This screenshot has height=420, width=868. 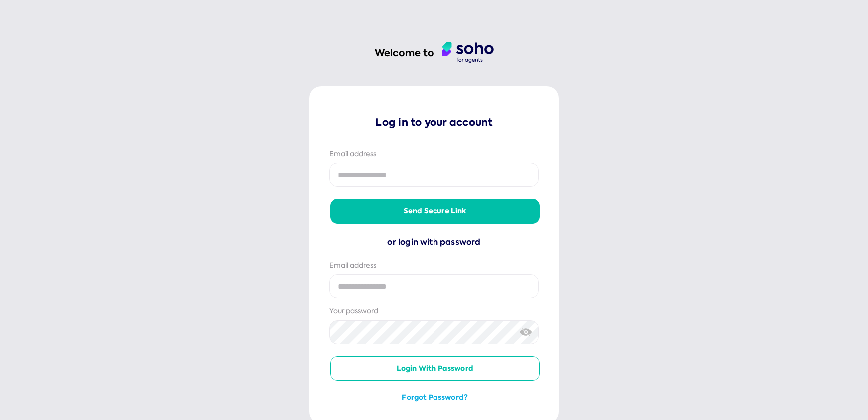 What do you see at coordinates (434, 243) in the screenshot?
I see `div: or login with password` at bounding box center [434, 243].